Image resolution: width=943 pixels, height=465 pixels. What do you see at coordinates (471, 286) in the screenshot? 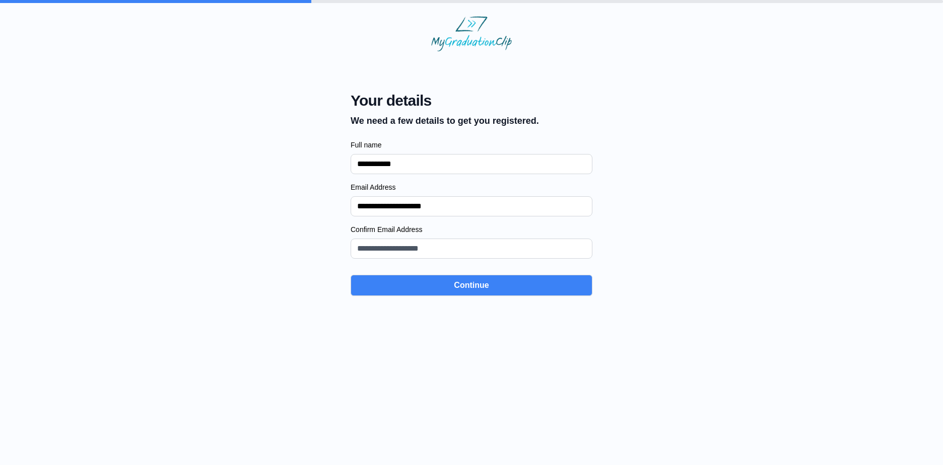
I see `button: Continue` at bounding box center [471, 286].